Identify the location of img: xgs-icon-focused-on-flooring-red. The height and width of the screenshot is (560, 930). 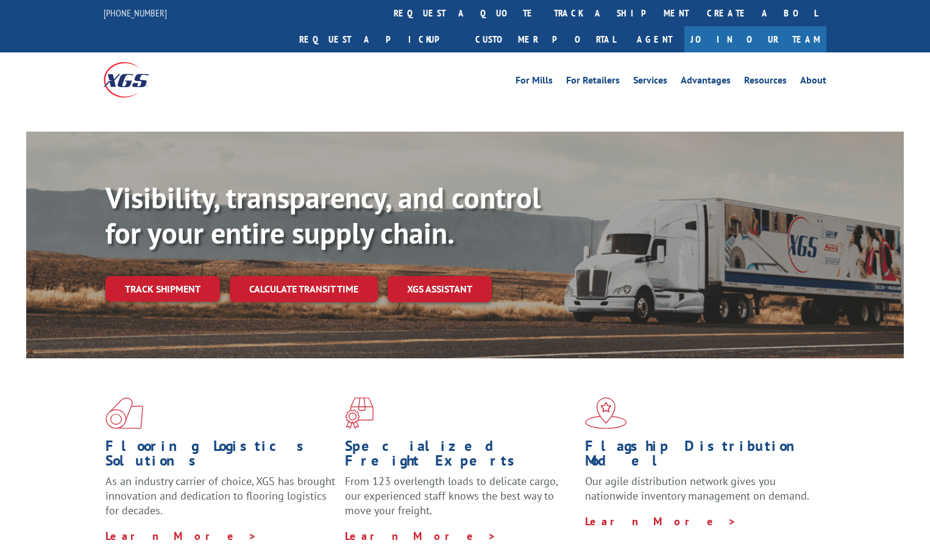
(359, 413).